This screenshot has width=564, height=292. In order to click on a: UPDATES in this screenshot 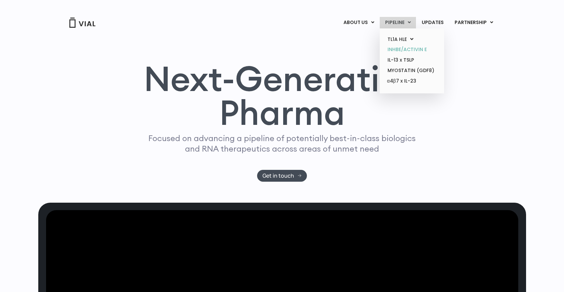, I will do `click(432, 23)`.